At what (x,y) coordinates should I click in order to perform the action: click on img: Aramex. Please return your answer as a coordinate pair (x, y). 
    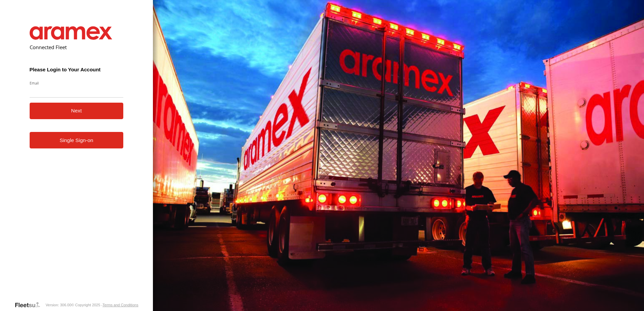
    Looking at the image, I should click on (71, 33).